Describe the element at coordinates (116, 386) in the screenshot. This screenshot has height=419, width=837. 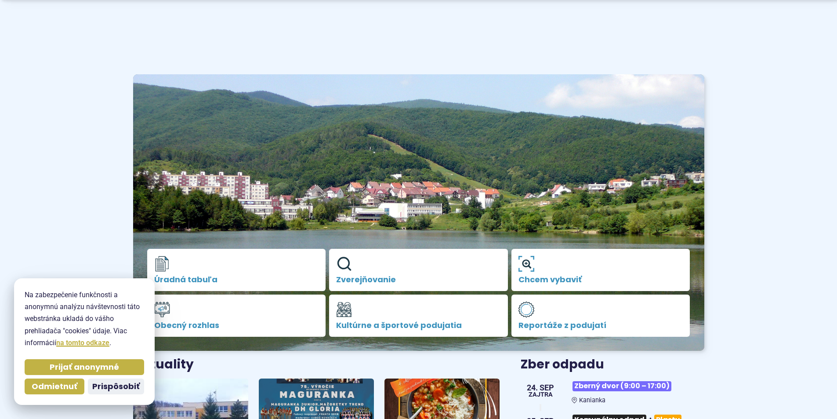
I see `span: Prispôsobiť` at that location.